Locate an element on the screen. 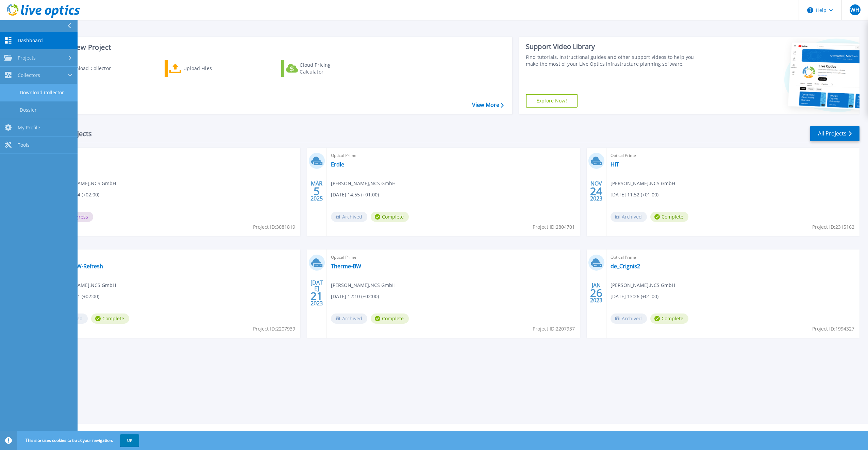 The height and width of the screenshot is (450, 868). span: Collectors is located at coordinates (29, 75).